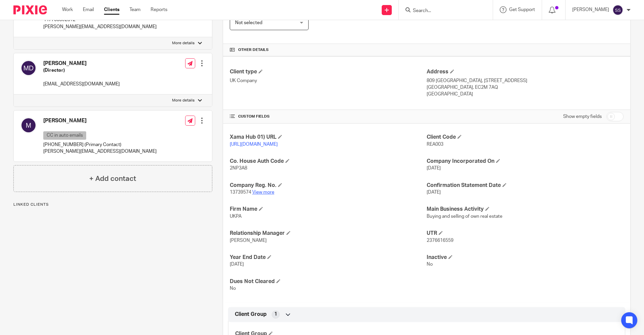  I want to click on a: Work, so click(67, 10).